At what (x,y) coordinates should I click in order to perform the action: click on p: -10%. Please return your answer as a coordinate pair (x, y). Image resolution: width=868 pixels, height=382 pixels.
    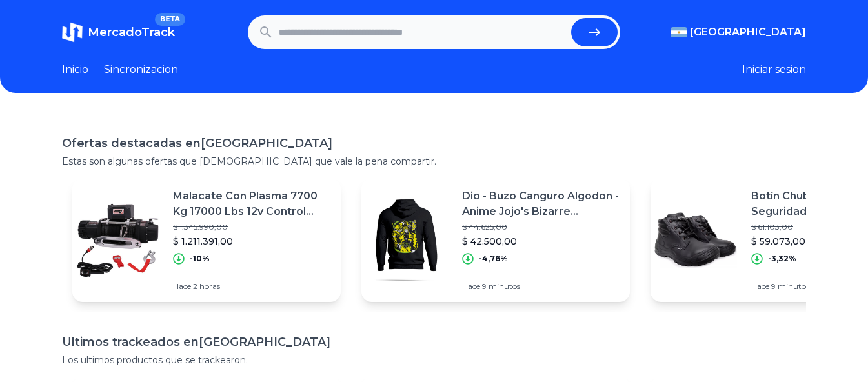
    Looking at the image, I should click on (200, 259).